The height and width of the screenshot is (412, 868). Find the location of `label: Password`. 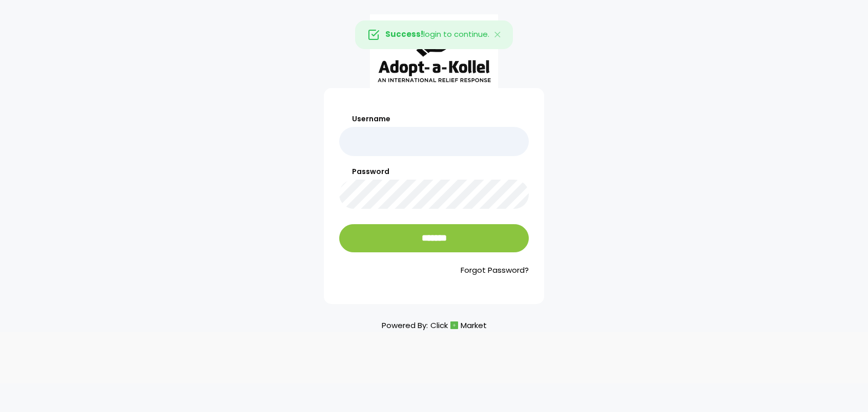

label: Password is located at coordinates (434, 172).